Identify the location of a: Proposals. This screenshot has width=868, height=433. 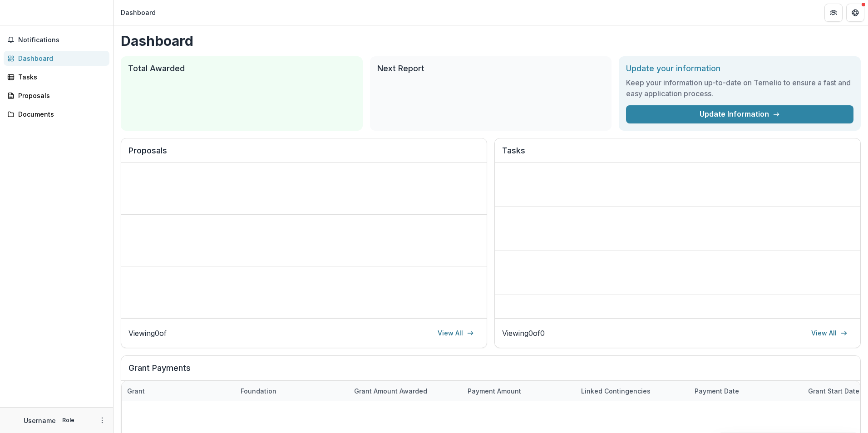
(56, 95).